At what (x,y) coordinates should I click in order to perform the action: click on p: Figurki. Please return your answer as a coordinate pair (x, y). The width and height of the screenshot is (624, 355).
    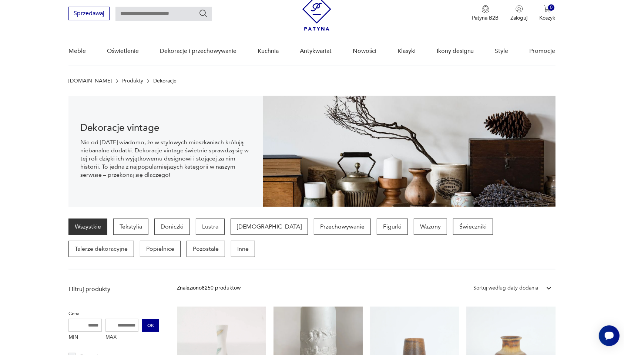
    Looking at the image, I should click on (392, 227).